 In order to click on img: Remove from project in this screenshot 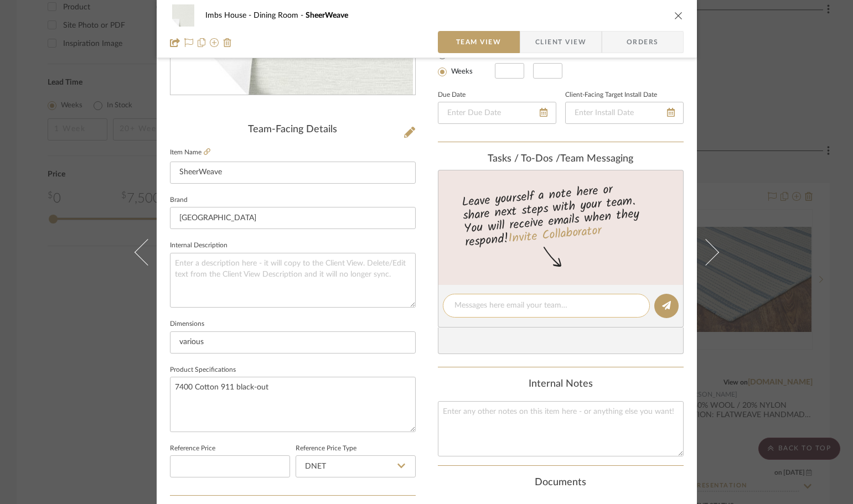, I will do `click(228, 43)`.